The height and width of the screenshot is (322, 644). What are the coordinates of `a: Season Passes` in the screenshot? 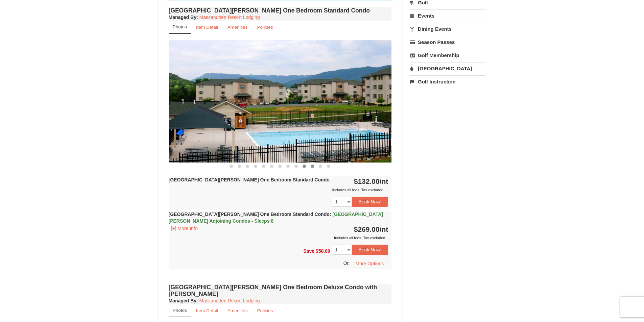 It's located at (447, 42).